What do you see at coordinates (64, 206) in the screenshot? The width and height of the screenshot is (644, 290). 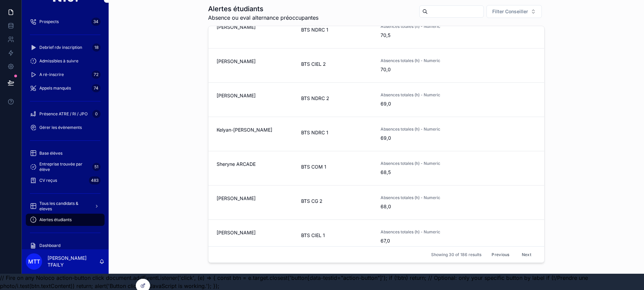 I see `span: Tous les candidats & eleves` at bounding box center [64, 206].